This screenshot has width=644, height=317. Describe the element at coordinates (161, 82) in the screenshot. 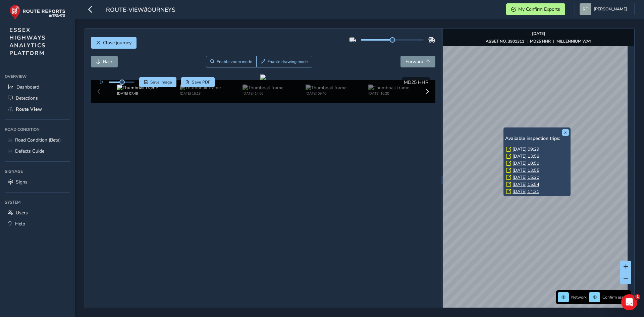

I see `span: Save image` at that location.